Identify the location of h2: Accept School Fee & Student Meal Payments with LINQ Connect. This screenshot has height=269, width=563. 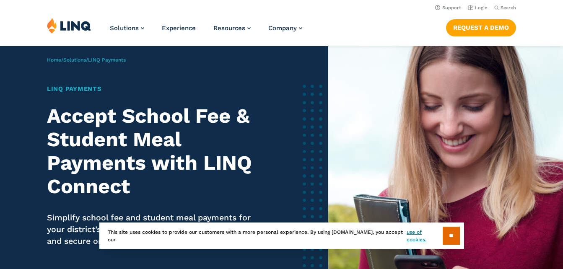
(158, 151).